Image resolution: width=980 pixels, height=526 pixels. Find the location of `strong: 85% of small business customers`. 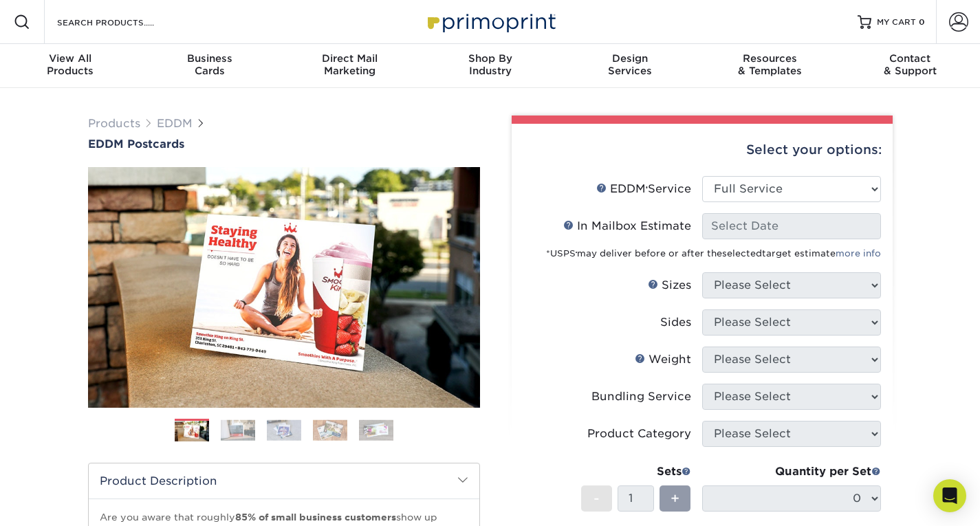

strong: 85% of small business customers is located at coordinates (316, 517).